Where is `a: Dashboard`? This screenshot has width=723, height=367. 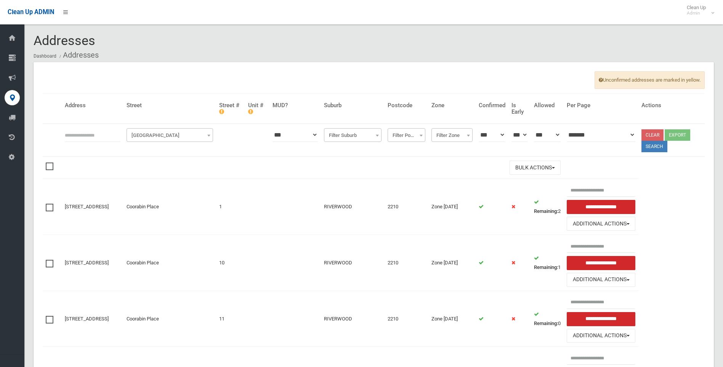 a: Dashboard is located at coordinates (45, 56).